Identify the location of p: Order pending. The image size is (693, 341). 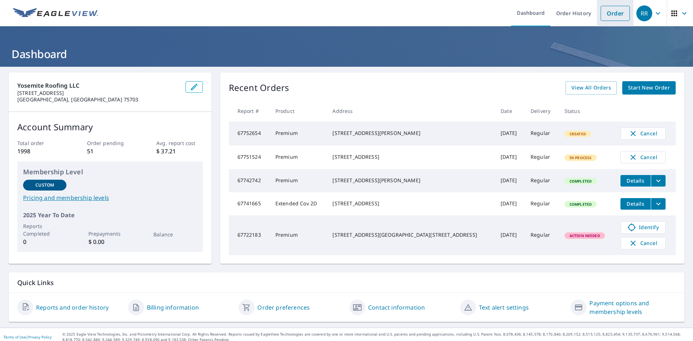
(110, 143).